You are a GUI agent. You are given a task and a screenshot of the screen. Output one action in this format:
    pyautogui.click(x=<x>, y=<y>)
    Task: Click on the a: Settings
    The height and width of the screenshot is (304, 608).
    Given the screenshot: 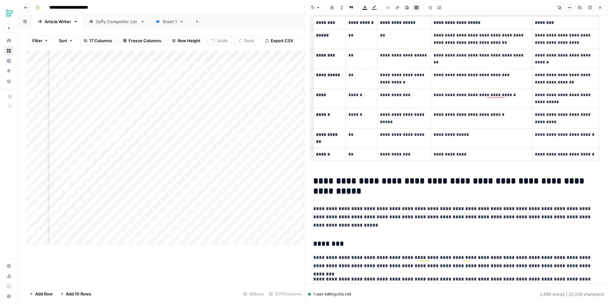 What is the action you would take?
    pyautogui.click(x=9, y=266)
    